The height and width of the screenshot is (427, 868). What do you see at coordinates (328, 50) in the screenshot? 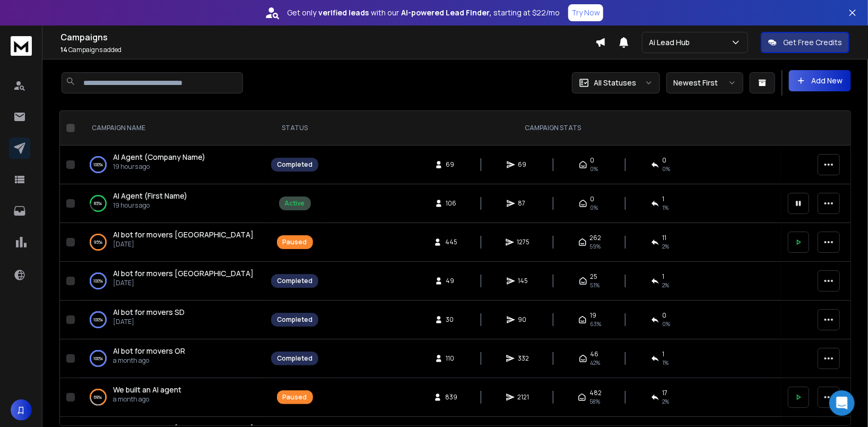
I see `p: Campaigns added` at bounding box center [328, 50].